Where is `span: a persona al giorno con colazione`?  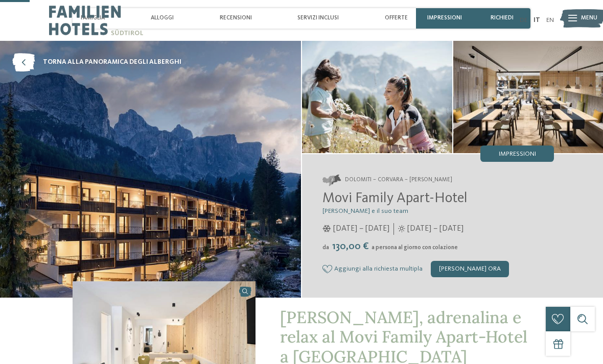 span: a persona al giorno con colazione is located at coordinates (415, 248).